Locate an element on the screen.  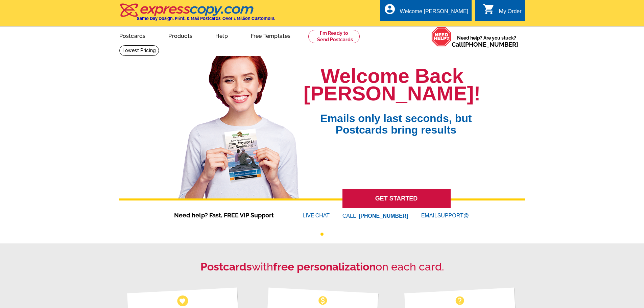
span: Call is located at coordinates (485, 44).